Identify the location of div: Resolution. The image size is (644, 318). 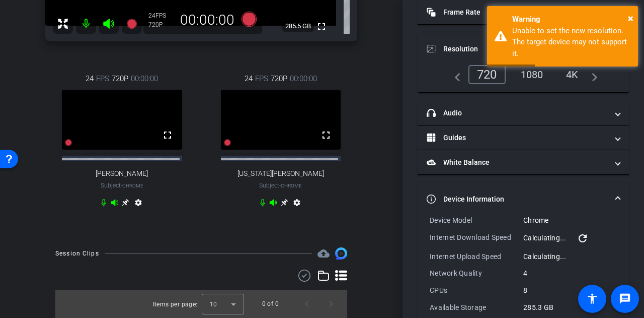
(523, 78).